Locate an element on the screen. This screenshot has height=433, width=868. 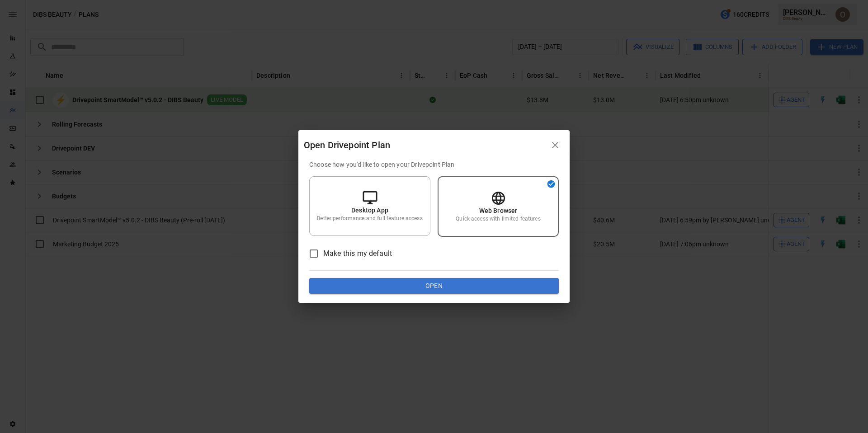
div: Open Drivepoint Plan is located at coordinates (425, 145).